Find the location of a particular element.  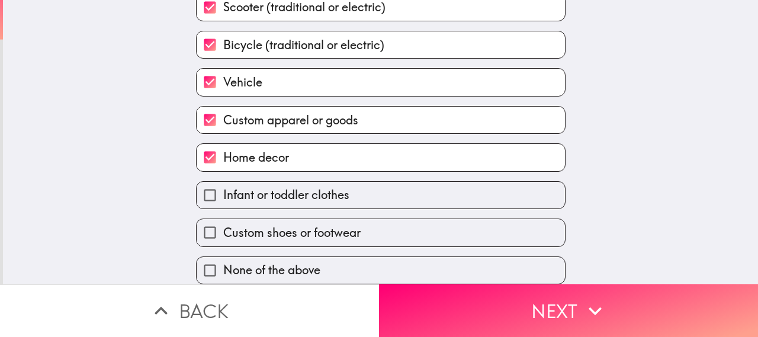

span: Infant or toddler clothes is located at coordinates (286, 195).